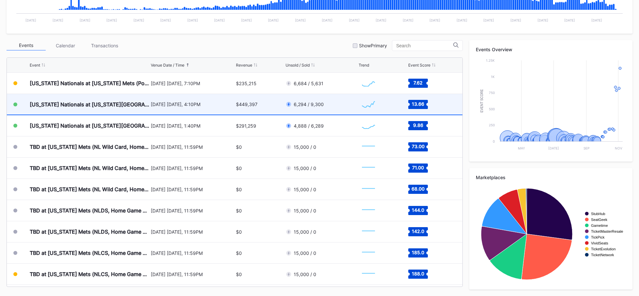 The height and width of the screenshot is (296, 639). Describe the element at coordinates (607, 231) in the screenshot. I see `text: TicketMasterResale` at that location.